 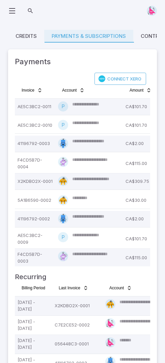 I want to click on span: Billing Period, so click(x=33, y=288).